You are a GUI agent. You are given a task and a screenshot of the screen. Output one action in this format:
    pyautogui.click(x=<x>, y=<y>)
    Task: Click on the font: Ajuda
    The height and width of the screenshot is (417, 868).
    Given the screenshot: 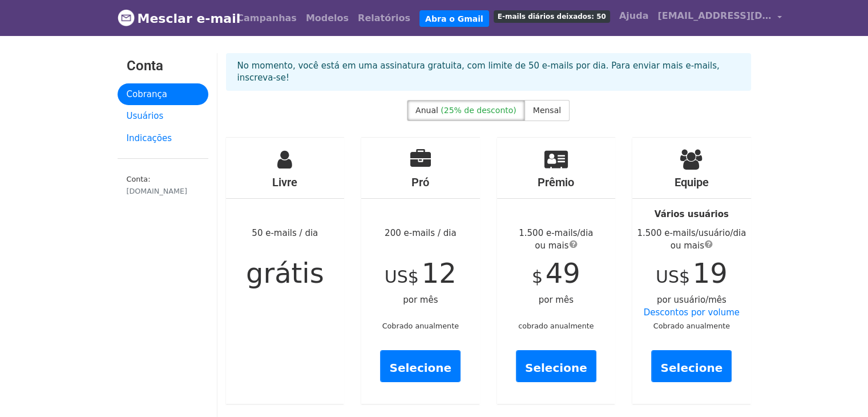 What is the action you would take?
    pyautogui.click(x=634, y=15)
    